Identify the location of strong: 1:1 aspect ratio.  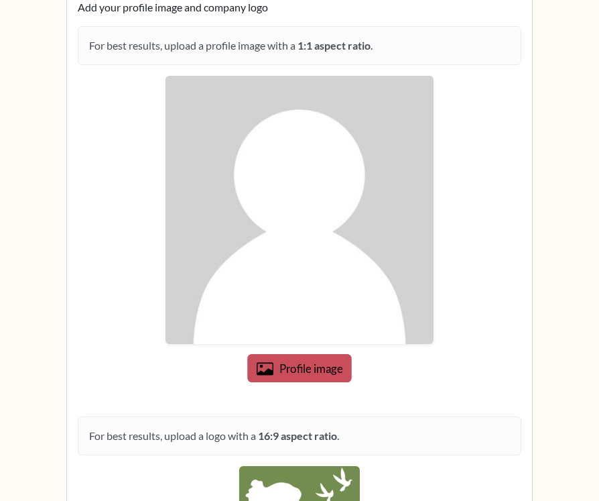
(334, 45).